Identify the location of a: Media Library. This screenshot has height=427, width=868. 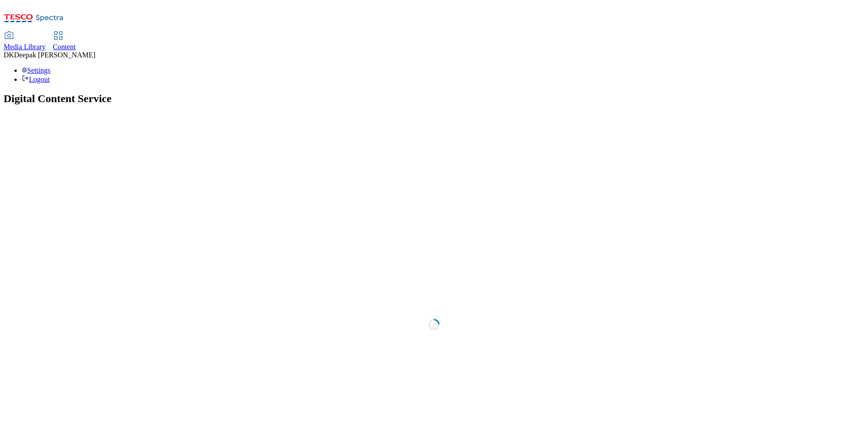
(25, 41).